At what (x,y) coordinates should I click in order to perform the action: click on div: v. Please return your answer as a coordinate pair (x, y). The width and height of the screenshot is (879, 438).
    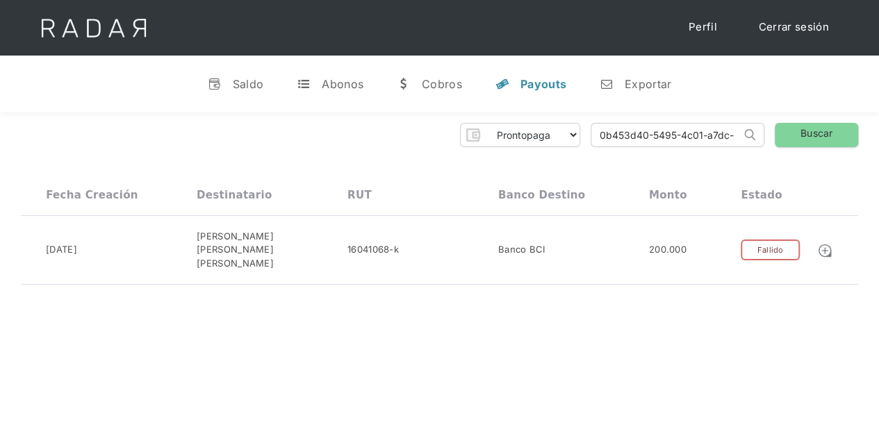
    Looking at the image, I should click on (215, 84).